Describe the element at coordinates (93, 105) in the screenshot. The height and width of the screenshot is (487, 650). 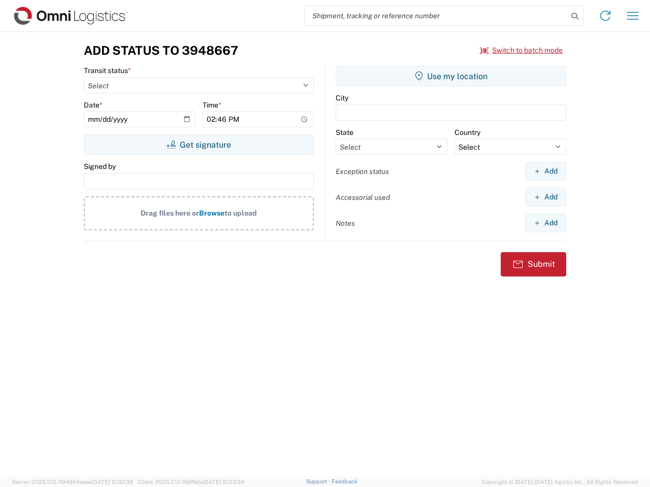
I see `label: Date` at that location.